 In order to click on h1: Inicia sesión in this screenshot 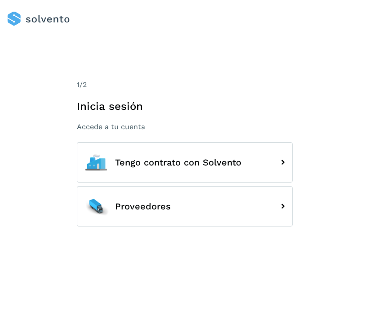, I will do `click(185, 106)`.